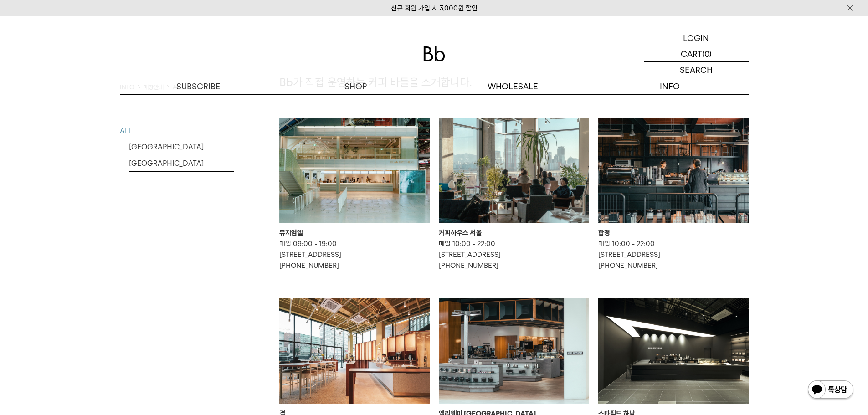  I want to click on p: (0), so click(707, 54).